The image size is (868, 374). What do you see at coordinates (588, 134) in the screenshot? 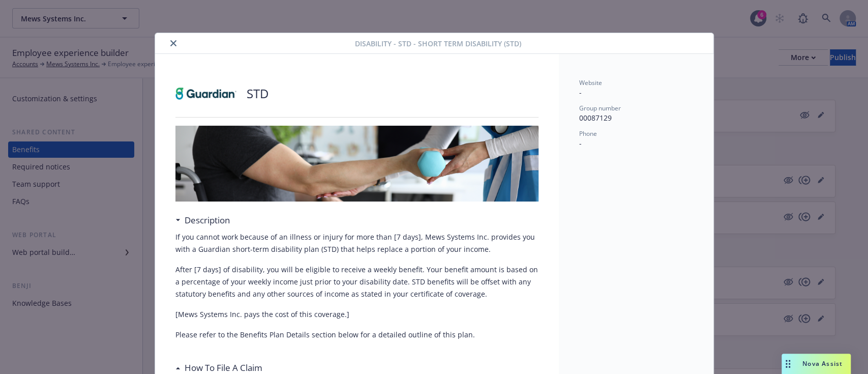
I see `span: Phone` at bounding box center [588, 134].